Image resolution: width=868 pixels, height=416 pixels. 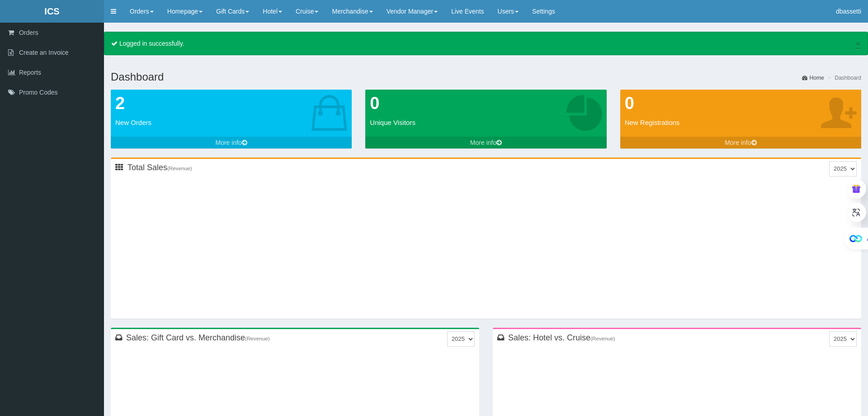 I want to click on p: Unique Visitors, so click(x=486, y=122).